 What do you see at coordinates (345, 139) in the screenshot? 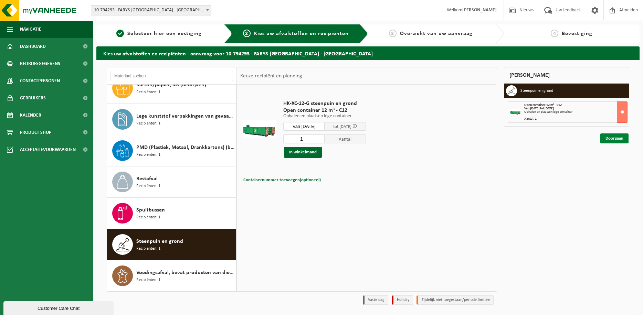
I see `span: Aantal` at bounding box center [345, 139].